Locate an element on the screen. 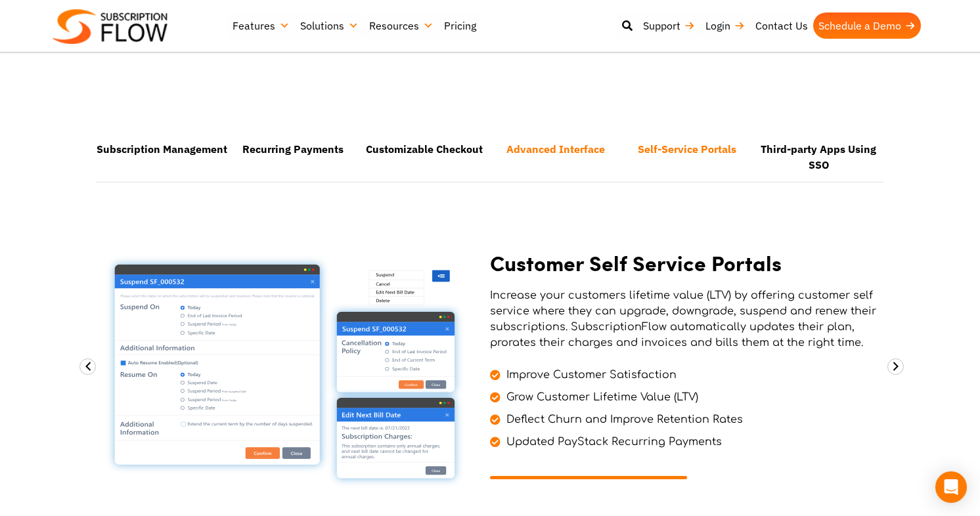  a: Contact Us is located at coordinates (782, 25).